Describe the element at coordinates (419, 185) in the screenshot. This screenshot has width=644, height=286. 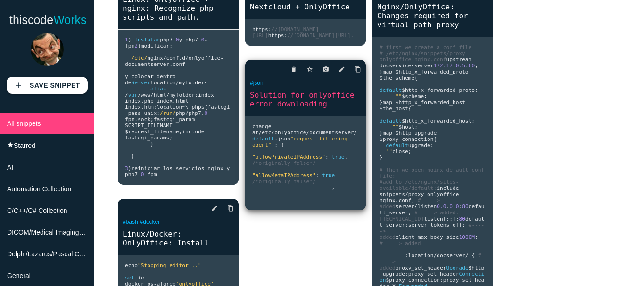
I see `span: #add to /etc/nginx/sites-available/default:` at that location.